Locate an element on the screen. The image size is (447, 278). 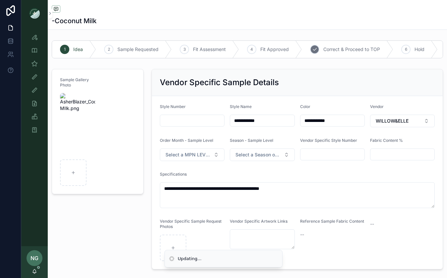
span: Select a MPN LEVEL ORDER MONTH is located at coordinates (188, 155).